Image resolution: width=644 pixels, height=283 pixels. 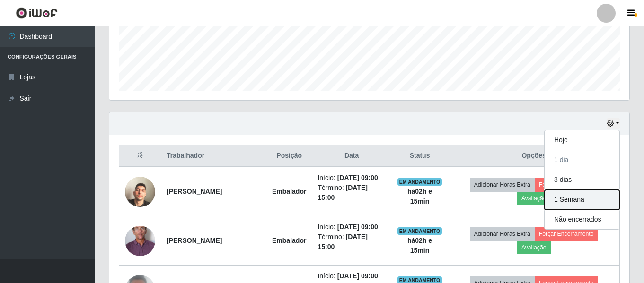 What do you see at coordinates (582, 141) in the screenshot?
I see `button: Hoje` at bounding box center [582, 141].